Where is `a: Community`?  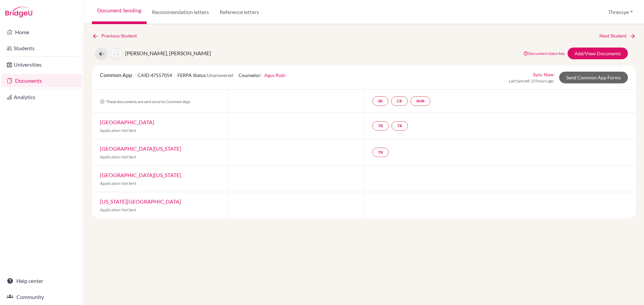
a: Community is located at coordinates (41, 297).